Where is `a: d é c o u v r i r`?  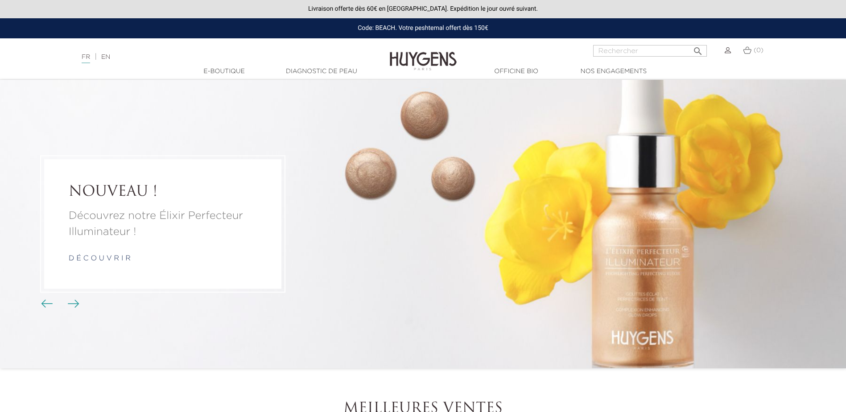 a: d é c o u v r i r is located at coordinates (99, 259).